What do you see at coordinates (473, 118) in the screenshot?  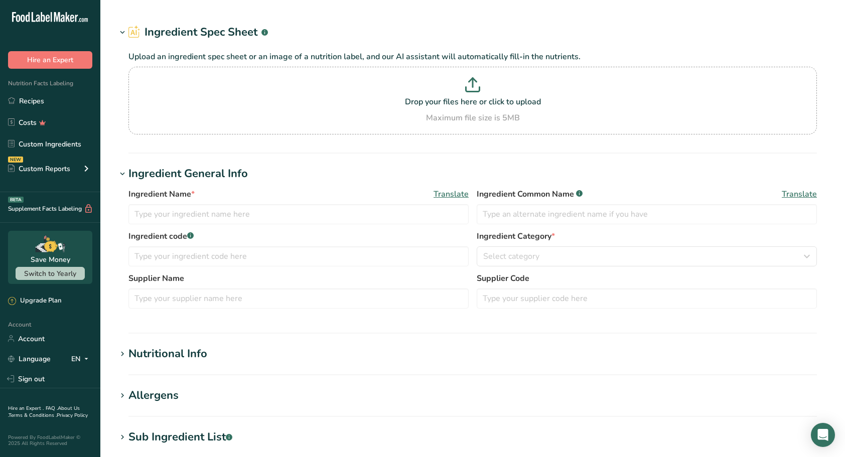 I see `div: Maximum file size is 5MB` at bounding box center [473, 118].